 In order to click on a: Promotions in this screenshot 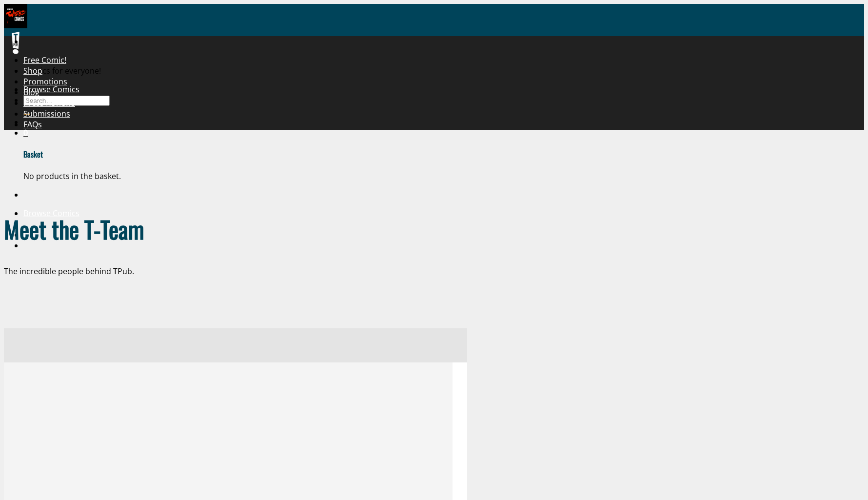, I will do `click(45, 82)`.